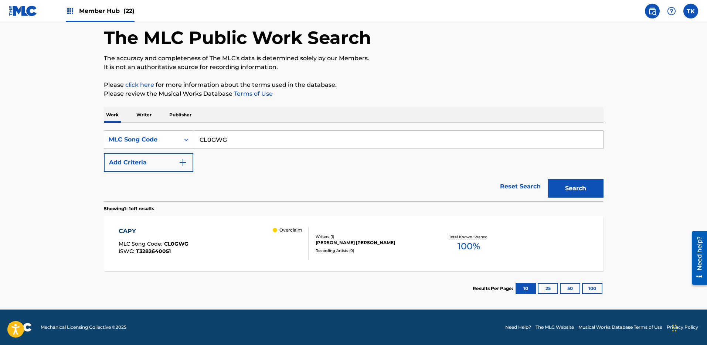 Image resolution: width=707 pixels, height=345 pixels. What do you see at coordinates (13, 30) in the screenshot?
I see `div: Open Resource Center` at bounding box center [13, 30].